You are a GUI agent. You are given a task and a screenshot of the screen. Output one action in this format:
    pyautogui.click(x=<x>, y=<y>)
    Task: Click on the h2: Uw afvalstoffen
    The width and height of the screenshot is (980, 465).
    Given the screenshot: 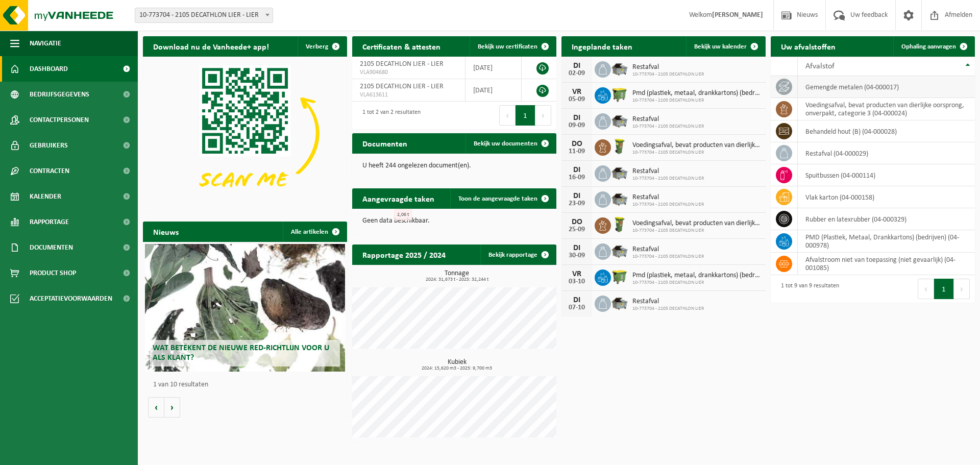 What is the action you would take?
    pyautogui.click(x=808, y=46)
    